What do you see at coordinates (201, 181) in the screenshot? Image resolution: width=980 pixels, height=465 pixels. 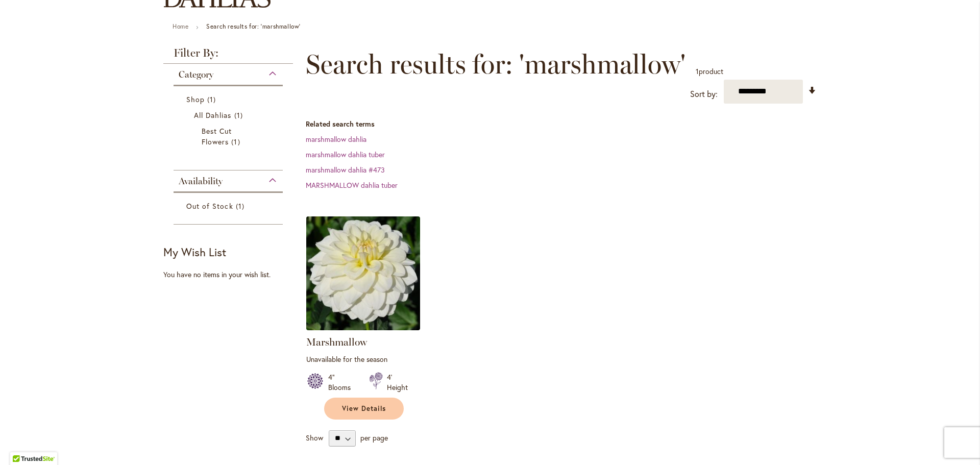 I see `span: Availability` at bounding box center [201, 181].